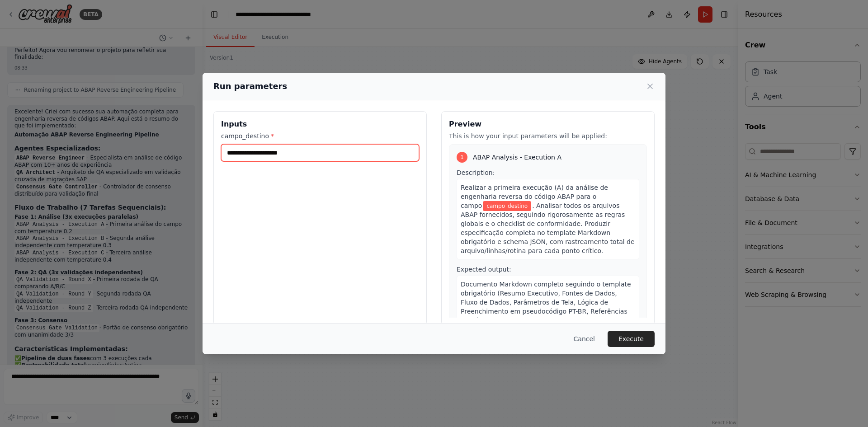 This screenshot has height=427, width=868. Describe the element at coordinates (518, 157) in the screenshot. I see `span: ABAP Analysis - Execution A` at that location.